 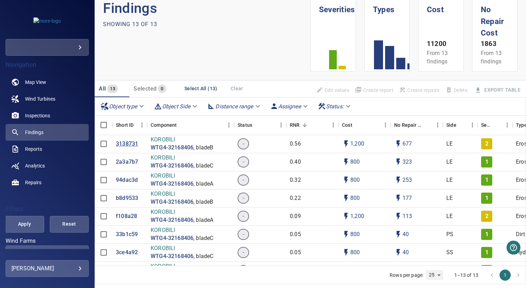 What do you see at coordinates (450, 234) in the screenshot?
I see `p: PS` at bounding box center [450, 234].